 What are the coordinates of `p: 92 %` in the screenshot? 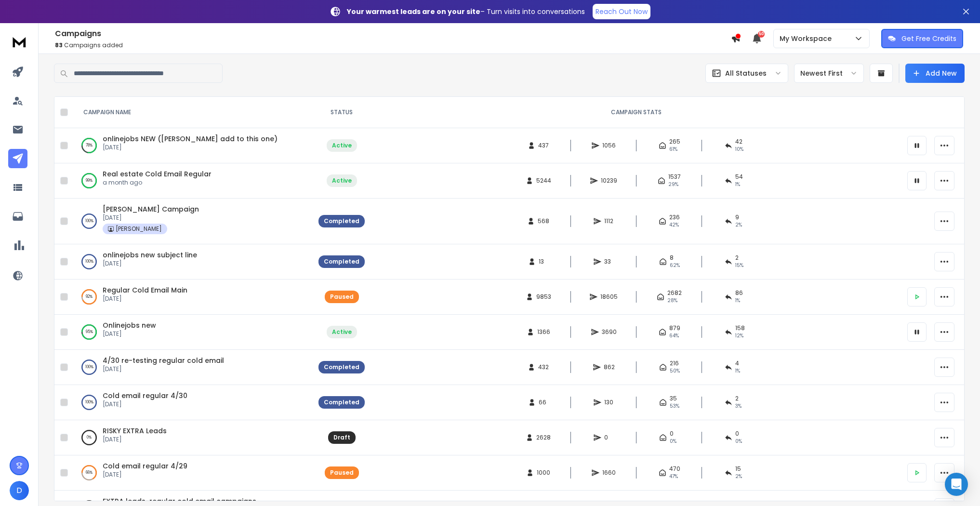 It's located at (89, 297).